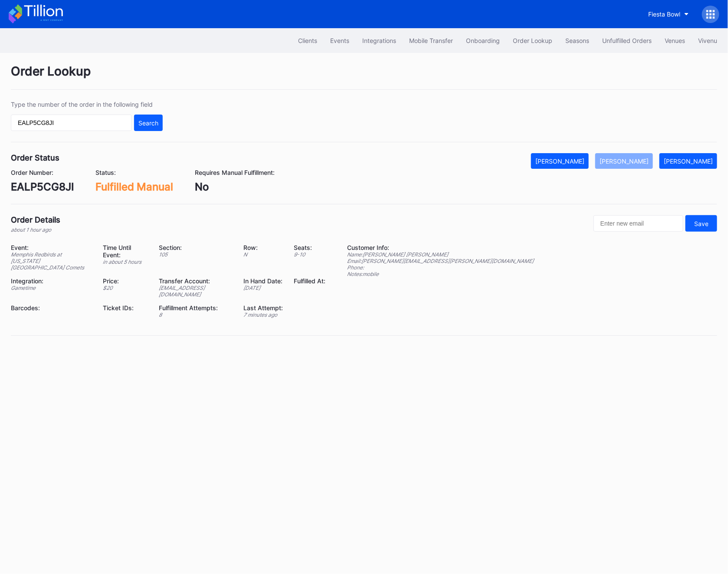  Describe the element at coordinates (263, 308) in the screenshot. I see `div: Last Attempt:` at that location.